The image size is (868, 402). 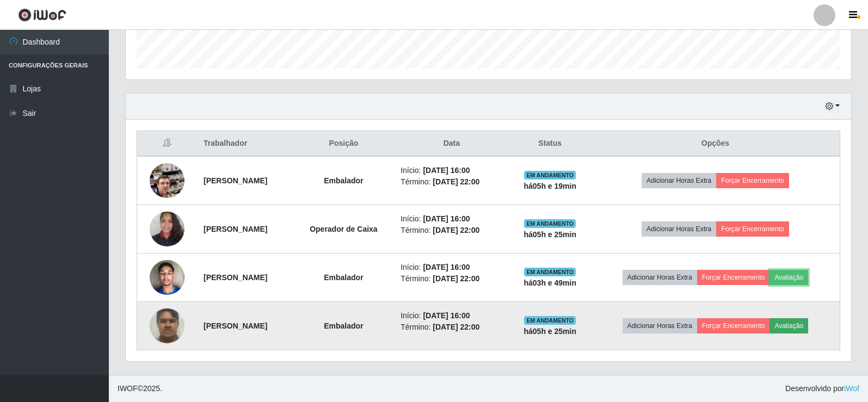 What do you see at coordinates (715, 144) in the screenshot?
I see `th: Opções` at bounding box center [715, 144].